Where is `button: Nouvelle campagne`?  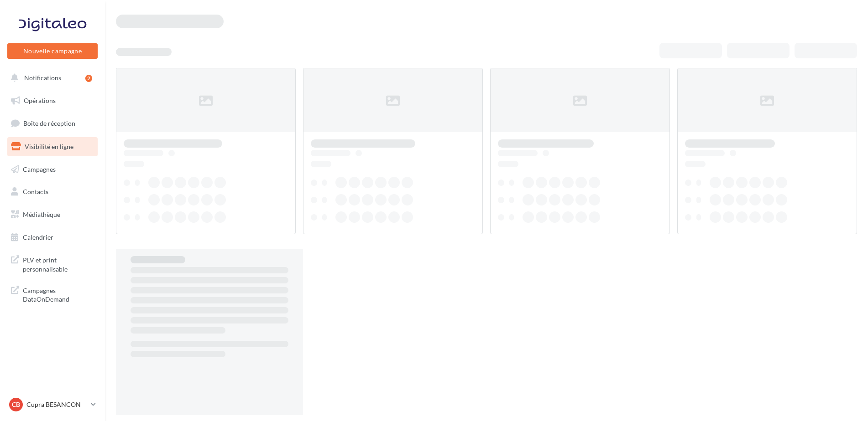
button: Nouvelle campagne is located at coordinates (52, 51).